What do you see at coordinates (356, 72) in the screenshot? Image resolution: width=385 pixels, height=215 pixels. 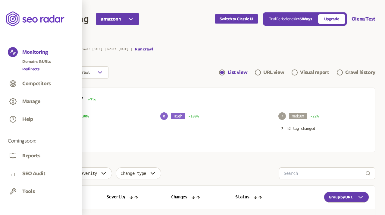 I see `a: Crawl history` at bounding box center [356, 72].